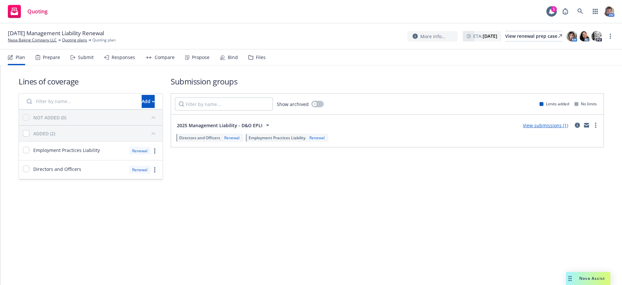 The height and width of the screenshot is (285, 622). What do you see at coordinates (201, 57) in the screenshot?
I see `div: Propose` at bounding box center [201, 57].